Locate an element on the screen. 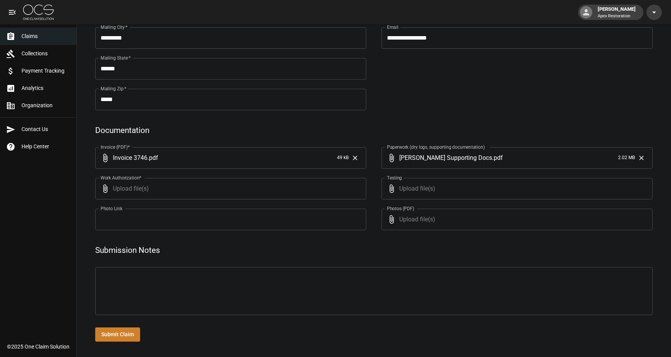 This screenshot has width=671, height=357. button: Submit Claim is located at coordinates (117, 334).